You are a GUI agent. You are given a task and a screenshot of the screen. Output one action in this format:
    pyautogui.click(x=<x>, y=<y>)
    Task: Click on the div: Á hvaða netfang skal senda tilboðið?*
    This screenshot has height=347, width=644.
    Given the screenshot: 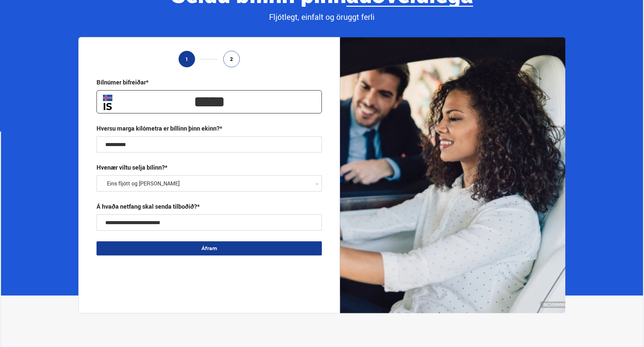 What is the action you would take?
    pyautogui.click(x=148, y=206)
    